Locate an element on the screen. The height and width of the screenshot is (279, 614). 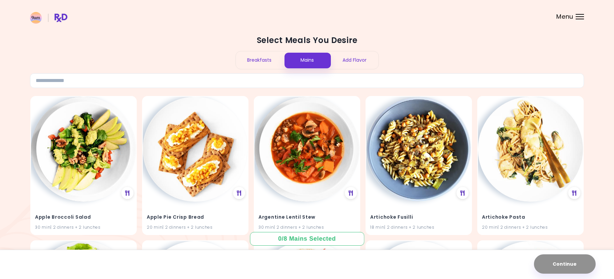
h4: Artichoke Pasta is located at coordinates (530, 217).